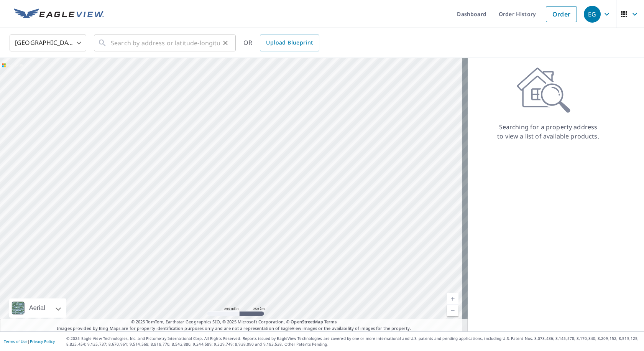 The width and height of the screenshot is (644, 351). Describe the element at coordinates (42, 341) in the screenshot. I see `a: Privacy Policy` at that location.